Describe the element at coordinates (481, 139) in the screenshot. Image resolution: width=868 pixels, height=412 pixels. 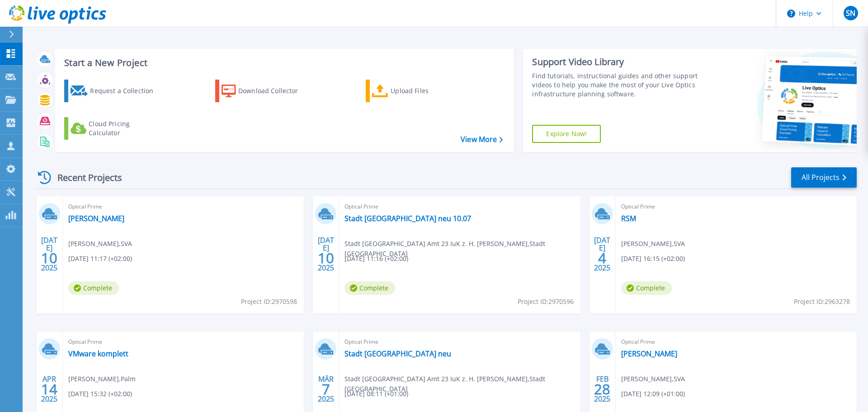
I see `a: View More` at that location.